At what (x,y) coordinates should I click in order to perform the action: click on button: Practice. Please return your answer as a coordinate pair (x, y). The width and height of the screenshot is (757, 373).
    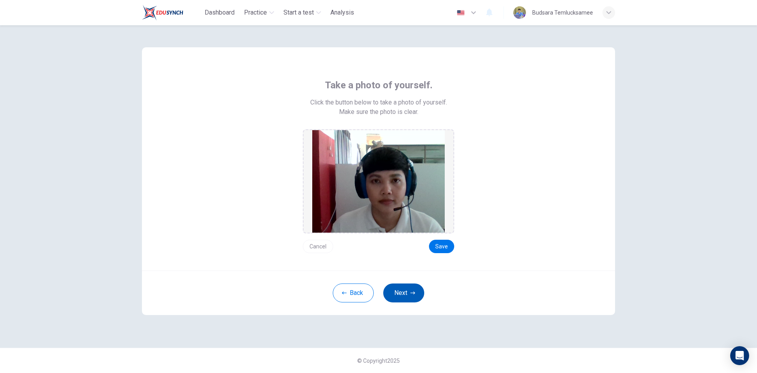
    Looking at the image, I should click on (259, 13).